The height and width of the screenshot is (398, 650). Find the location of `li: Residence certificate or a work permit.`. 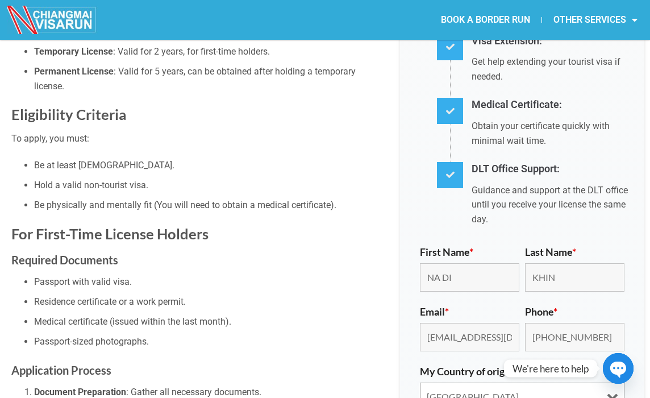

li: Residence certificate or a work permit. is located at coordinates (209, 302).